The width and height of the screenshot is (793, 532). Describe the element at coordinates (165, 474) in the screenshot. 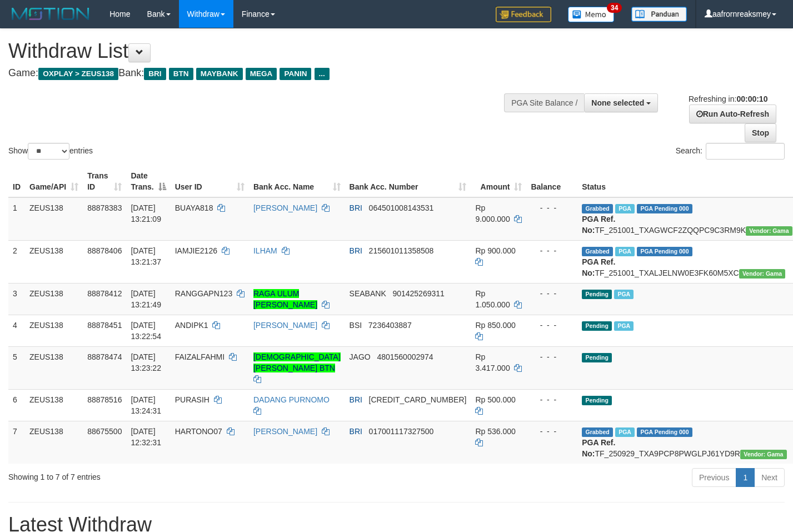

I see `div: Showing 1 to 7 of 7 entries` at that location.